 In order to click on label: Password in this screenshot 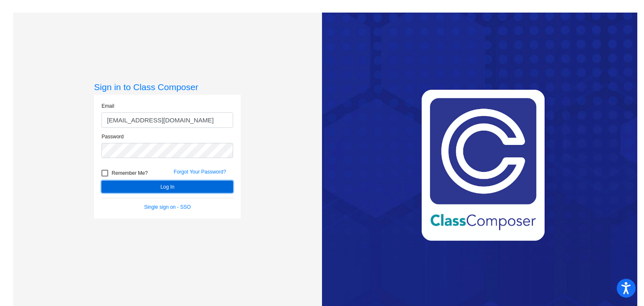, I will do `click(113, 137)`.